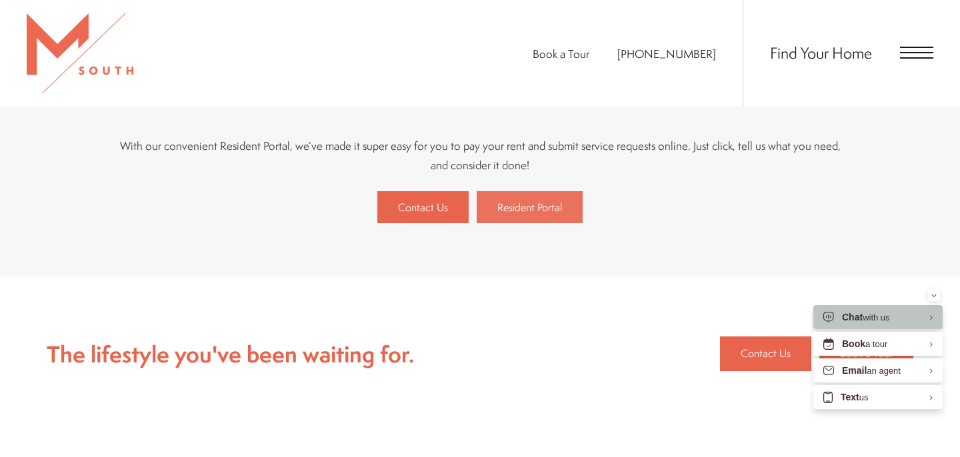  I want to click on p: With our convenient Resident Portal, we’ve made it super easy for you to pay your rent and submit..., so click(480, 155).